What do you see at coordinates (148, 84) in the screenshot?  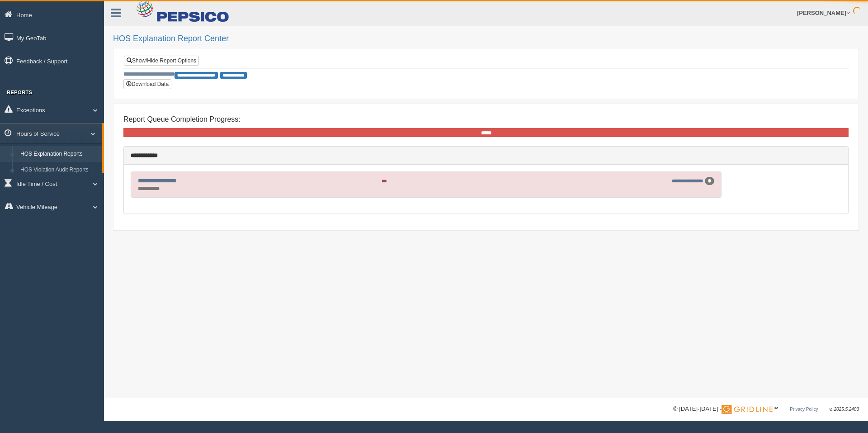 I see `button: Download Data` at bounding box center [148, 84].